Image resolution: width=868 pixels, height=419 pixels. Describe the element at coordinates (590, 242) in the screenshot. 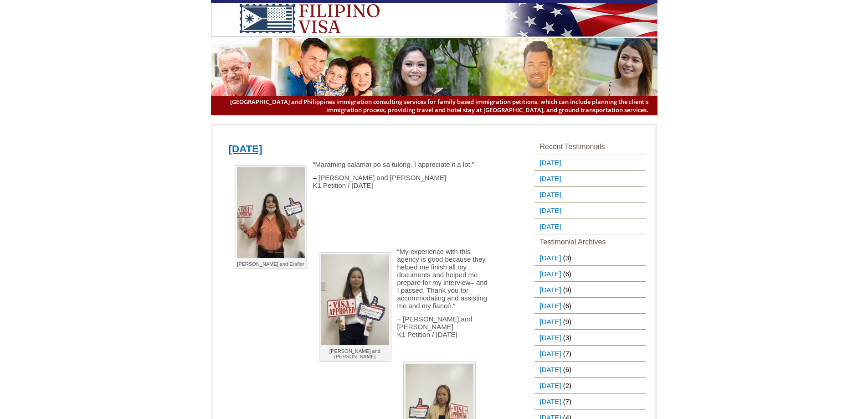

I see `h3: Testimonial Archives` at that location.